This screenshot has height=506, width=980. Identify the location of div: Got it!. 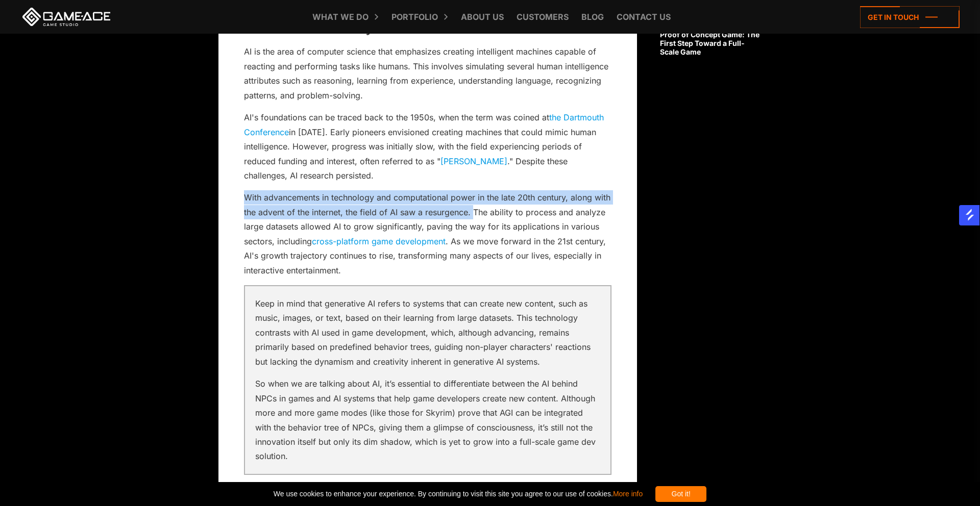
(681, 494).